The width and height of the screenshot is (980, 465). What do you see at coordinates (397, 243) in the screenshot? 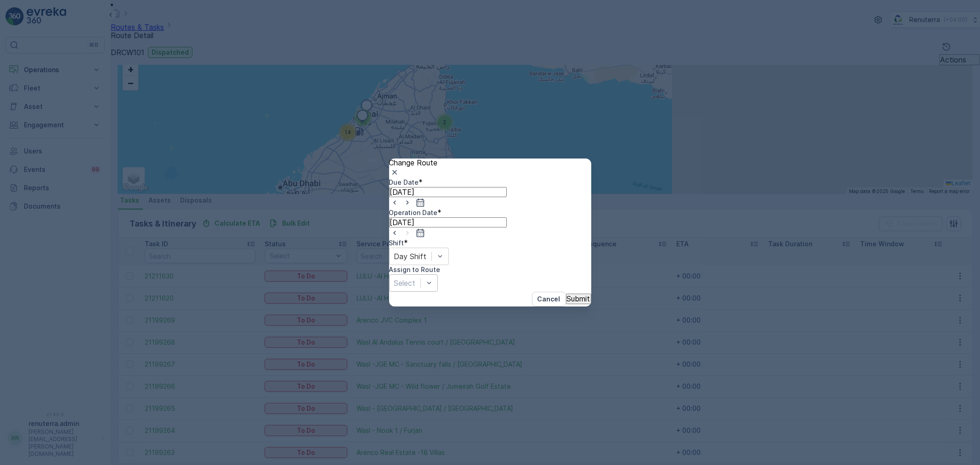
I see `label: Shift` at bounding box center [397, 243].